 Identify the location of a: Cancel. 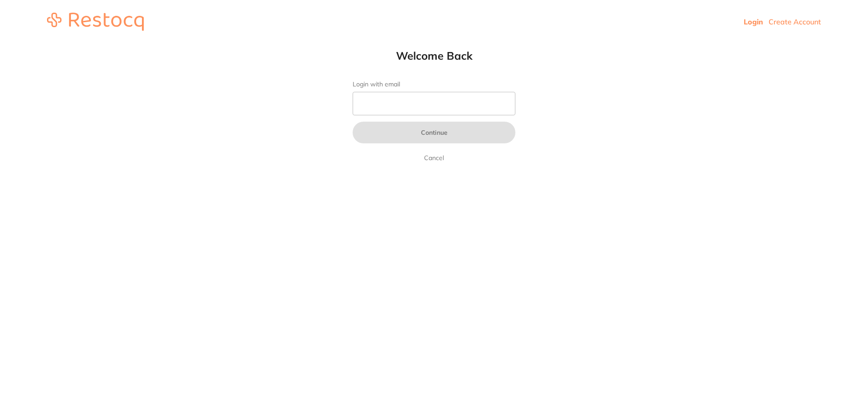
(434, 158).